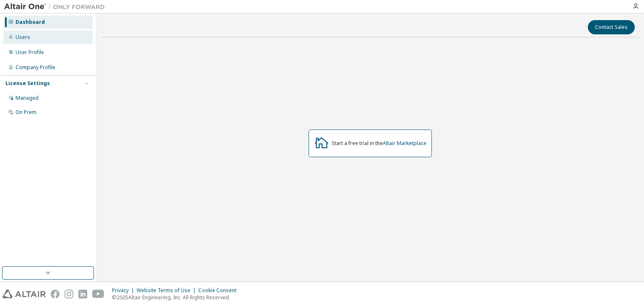 The width and height of the screenshot is (644, 306). What do you see at coordinates (22, 38) in the screenshot?
I see `div: Users` at bounding box center [22, 38].